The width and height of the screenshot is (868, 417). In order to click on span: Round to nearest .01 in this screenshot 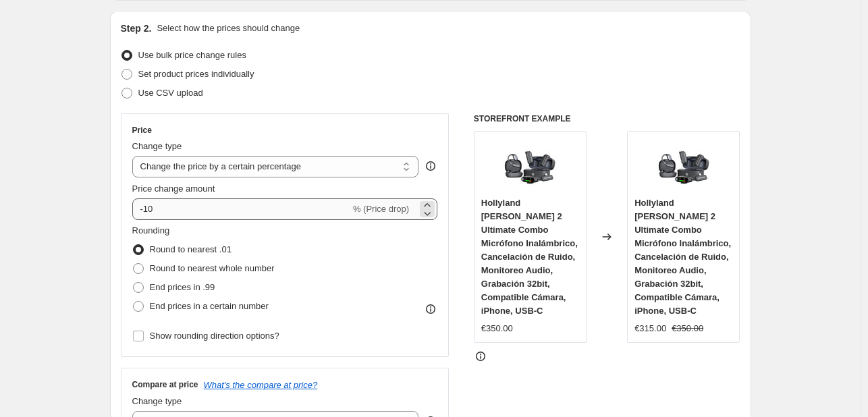, I will do `click(190, 249)`.